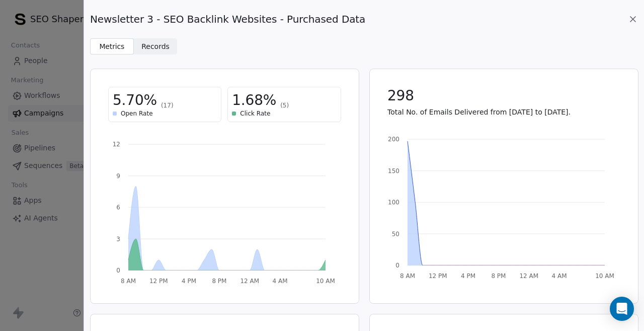 This screenshot has height=331, width=644. Describe the element at coordinates (401, 95) in the screenshot. I see `span: 298` at that location.